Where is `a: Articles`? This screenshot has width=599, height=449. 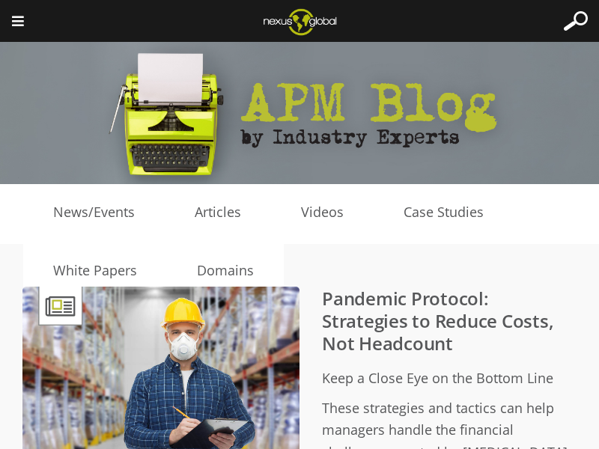
a: Articles is located at coordinates (218, 213).